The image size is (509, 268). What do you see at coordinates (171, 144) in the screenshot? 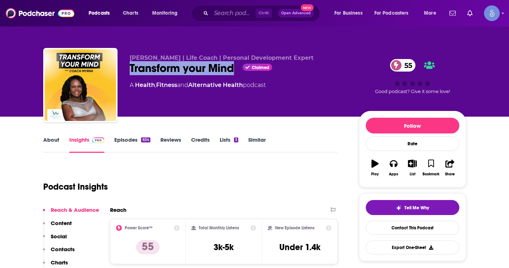
I see `a: Reviews` at bounding box center [171, 144].